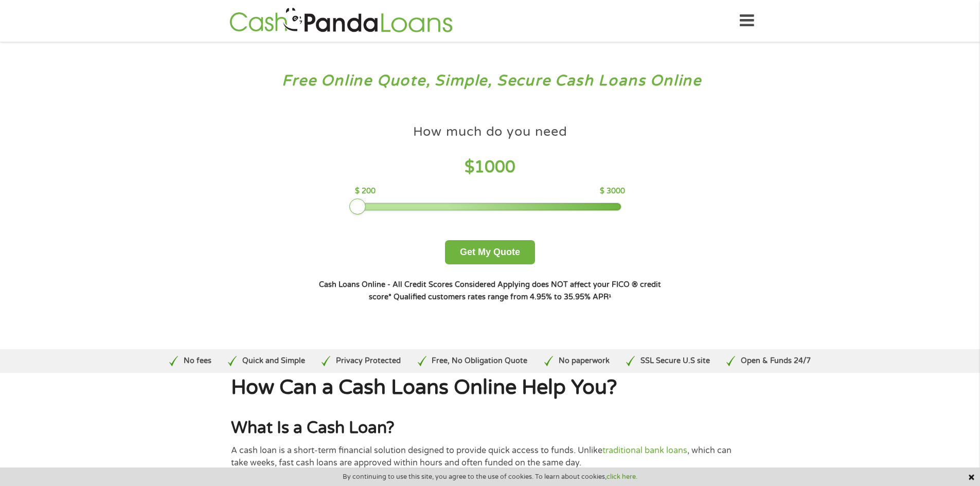  What do you see at coordinates (274, 361) in the screenshot?
I see `p: Quick and Simple` at bounding box center [274, 361].